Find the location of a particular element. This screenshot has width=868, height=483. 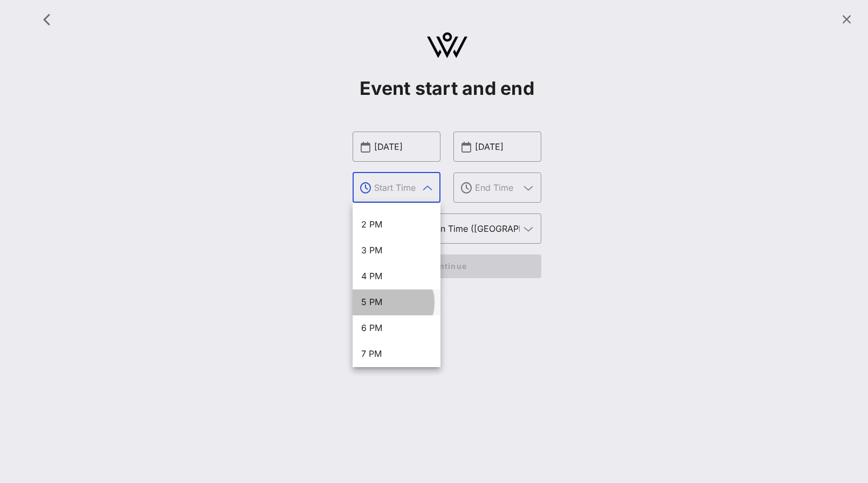

div: 6 PM is located at coordinates (396, 328).